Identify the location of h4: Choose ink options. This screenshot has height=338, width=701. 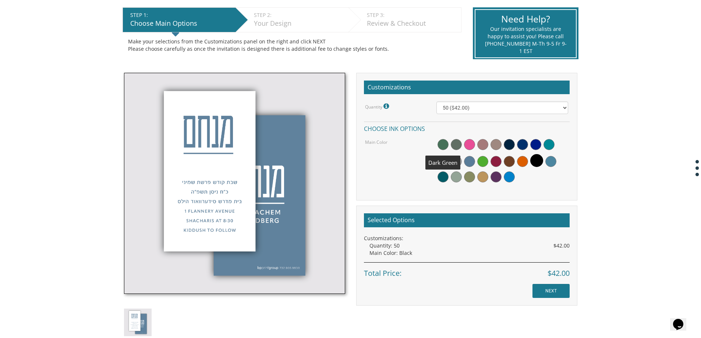
(467, 128).